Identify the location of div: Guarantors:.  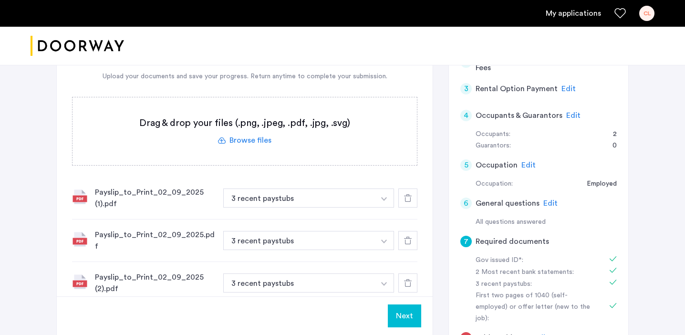
(493, 146).